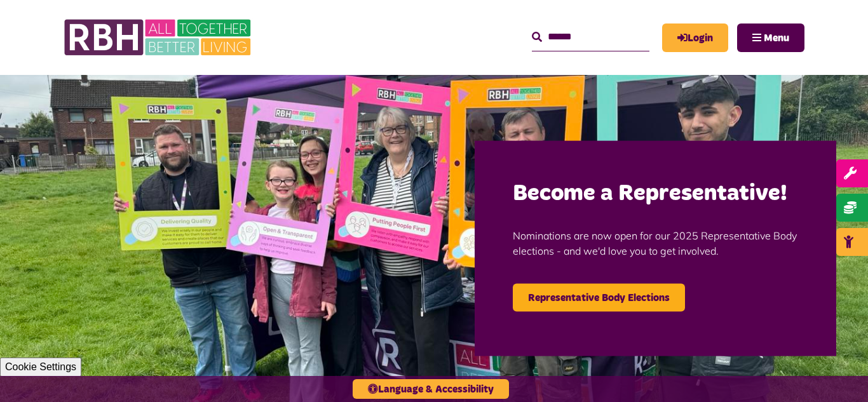 Image resolution: width=868 pixels, height=402 pixels. What do you see at coordinates (599, 297) in the screenshot?
I see `a: Representative Body Elections` at bounding box center [599, 297].